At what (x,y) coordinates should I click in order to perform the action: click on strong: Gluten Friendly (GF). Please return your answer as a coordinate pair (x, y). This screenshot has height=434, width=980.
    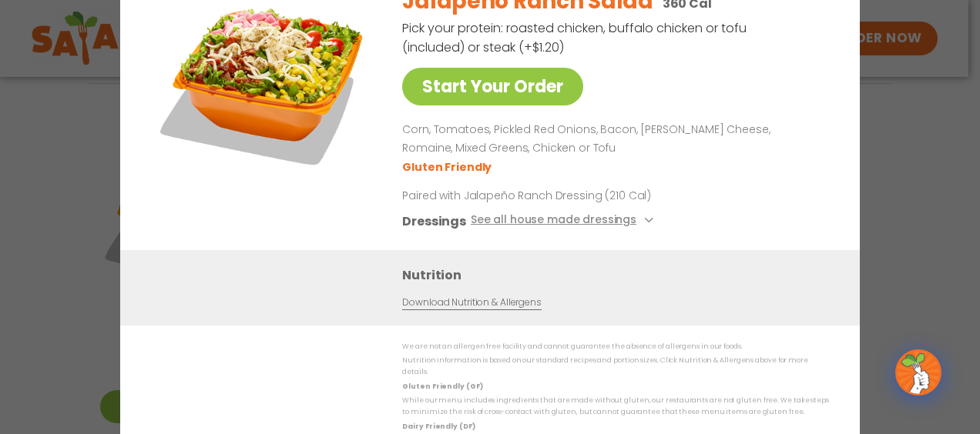
    Looking at the image, I should click on (442, 386).